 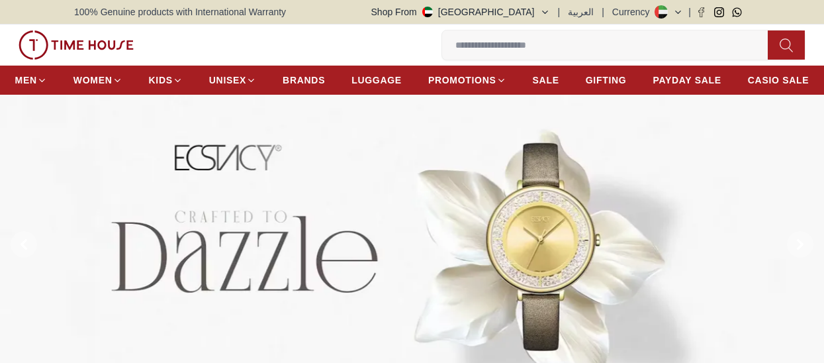 What do you see at coordinates (701, 12) in the screenshot?
I see `a: Facebook` at bounding box center [701, 12].